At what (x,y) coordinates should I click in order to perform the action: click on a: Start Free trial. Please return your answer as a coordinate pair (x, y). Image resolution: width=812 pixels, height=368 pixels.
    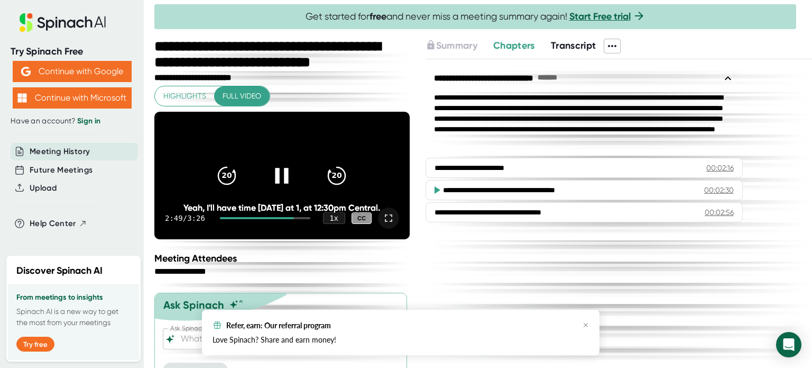
    Looking at the image, I should click on (600, 16).